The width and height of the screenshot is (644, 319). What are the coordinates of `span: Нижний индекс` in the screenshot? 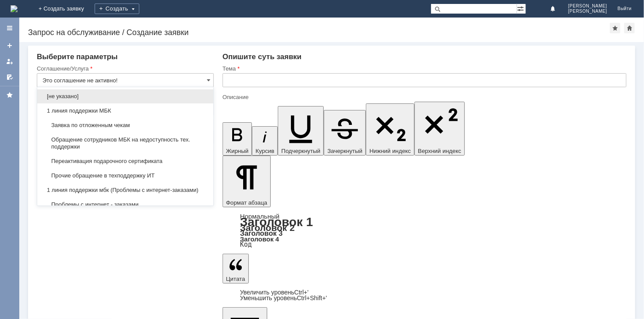 It's located at (390, 151).